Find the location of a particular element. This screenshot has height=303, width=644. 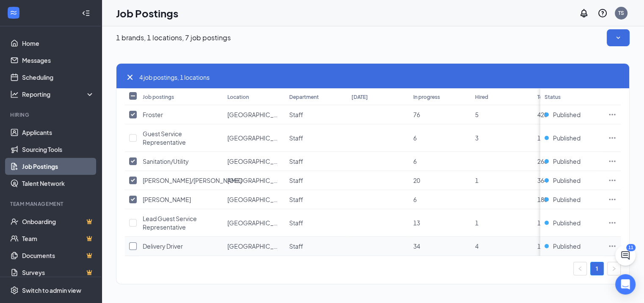

span: right is located at coordinates (614, 268).